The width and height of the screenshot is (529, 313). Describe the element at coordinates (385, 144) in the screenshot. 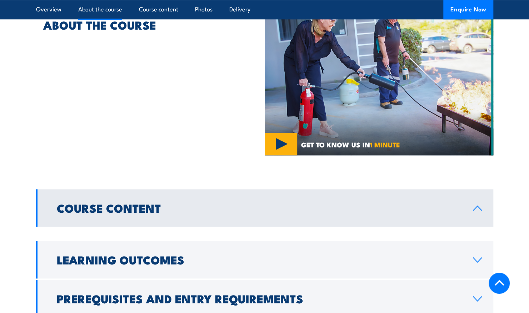

I see `strong: 1 MINUTE` at that location.